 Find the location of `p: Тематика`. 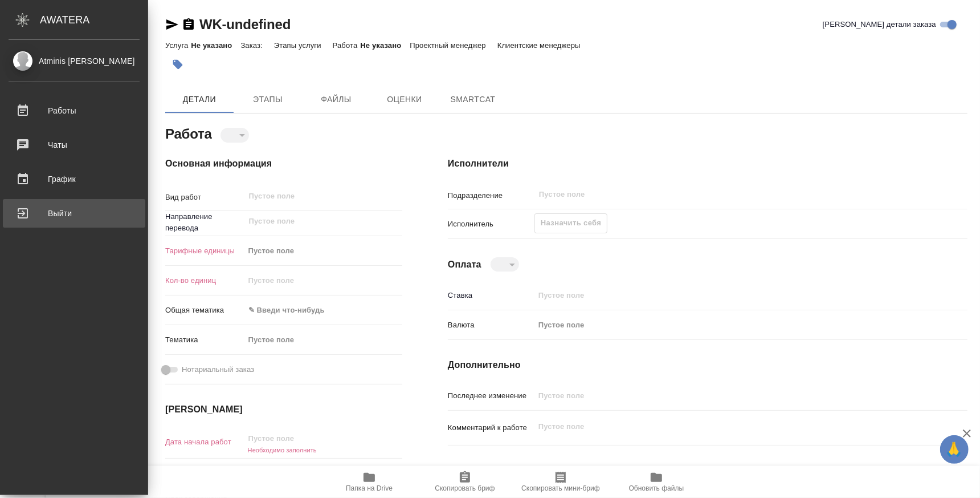

p: Тематика is located at coordinates (205, 340).